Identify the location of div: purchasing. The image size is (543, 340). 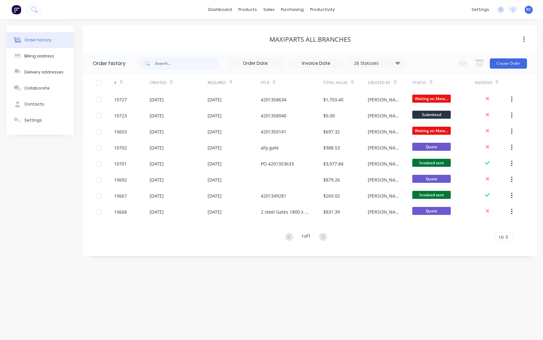
(292, 10).